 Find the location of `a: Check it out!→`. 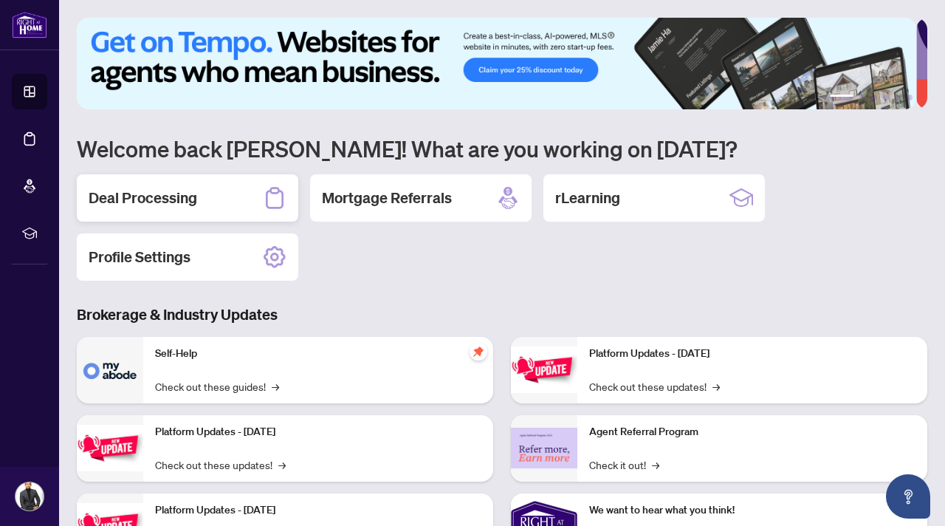

a: Check it out!→ is located at coordinates (624, 464).